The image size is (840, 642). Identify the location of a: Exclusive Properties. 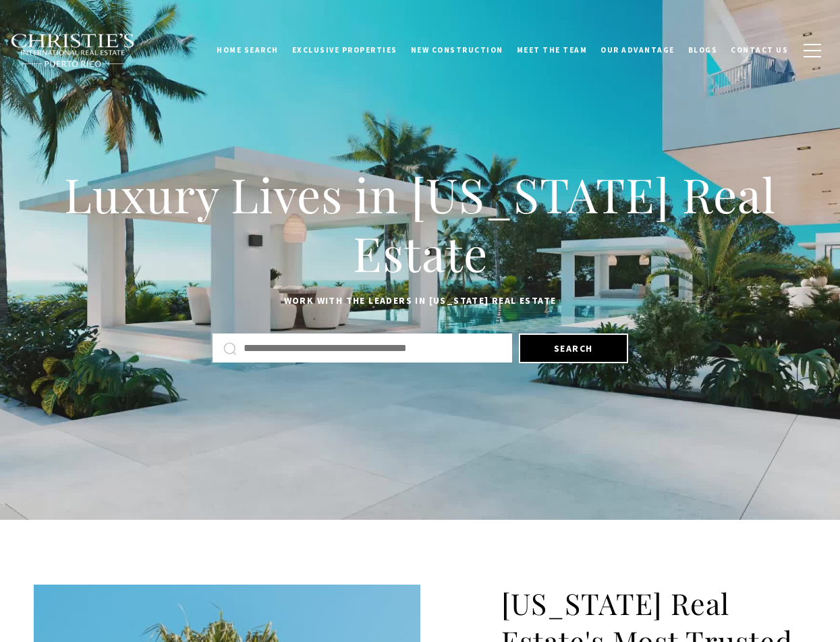
(345, 50).